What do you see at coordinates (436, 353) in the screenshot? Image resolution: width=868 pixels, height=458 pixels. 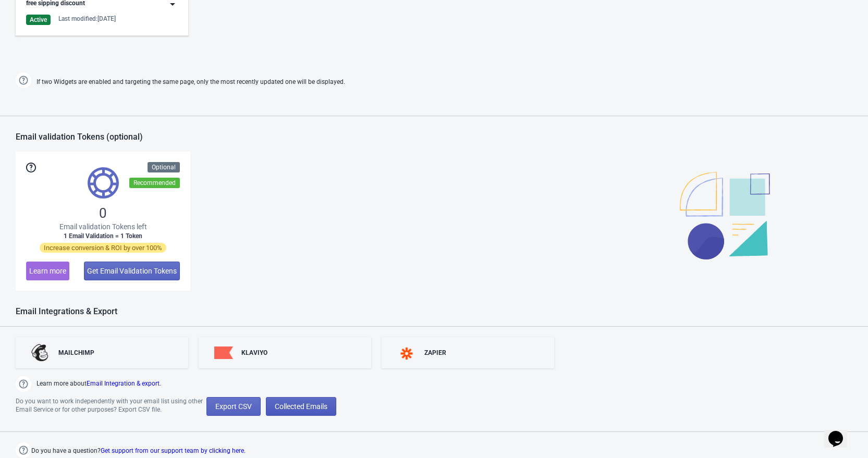 I see `div: ZAPIER` at bounding box center [436, 353].